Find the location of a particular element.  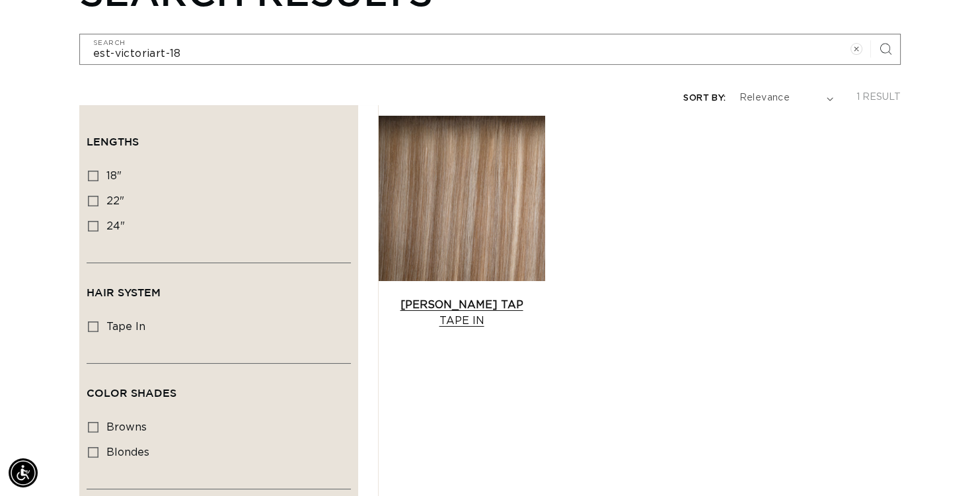

summary: Hair System (0 selected) is located at coordinates (219, 287).